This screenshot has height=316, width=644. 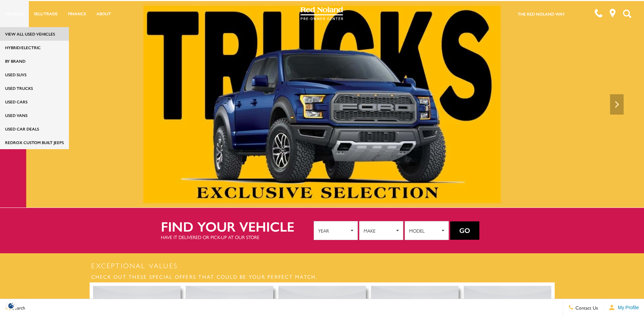 I want to click on span: Model, so click(x=424, y=230).